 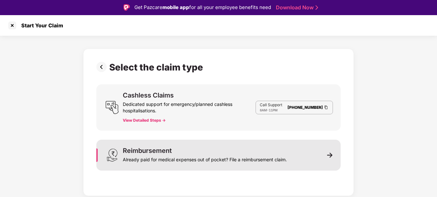 What do you see at coordinates (40, 25) in the screenshot?
I see `div: Start Your Claim` at bounding box center [40, 25].